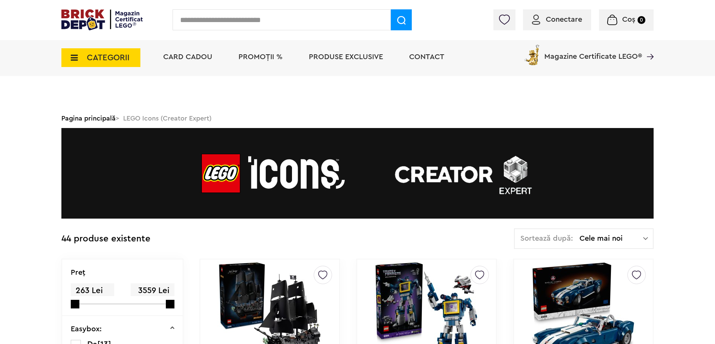  What do you see at coordinates (260, 57) in the screenshot?
I see `a: PROMOȚII %` at bounding box center [260, 57].